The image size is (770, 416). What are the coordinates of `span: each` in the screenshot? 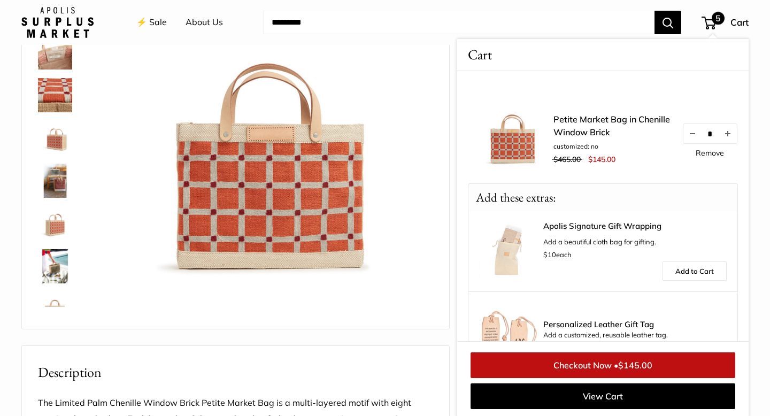 It's located at (557, 255).